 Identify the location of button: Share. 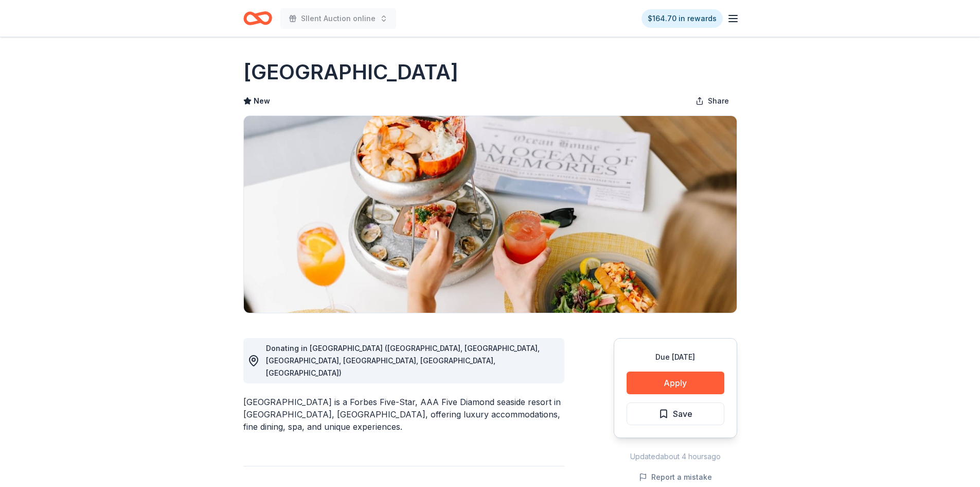
(712, 101).